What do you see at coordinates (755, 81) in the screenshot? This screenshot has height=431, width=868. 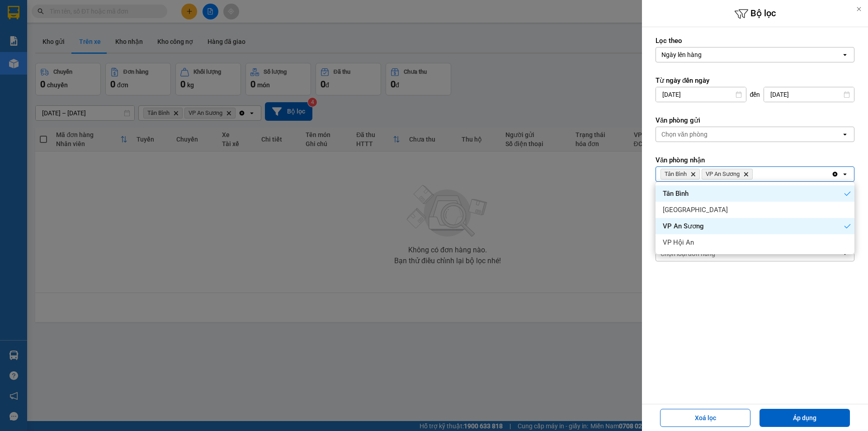 I see `label: Từ ngày đến ngày` at bounding box center [755, 81].